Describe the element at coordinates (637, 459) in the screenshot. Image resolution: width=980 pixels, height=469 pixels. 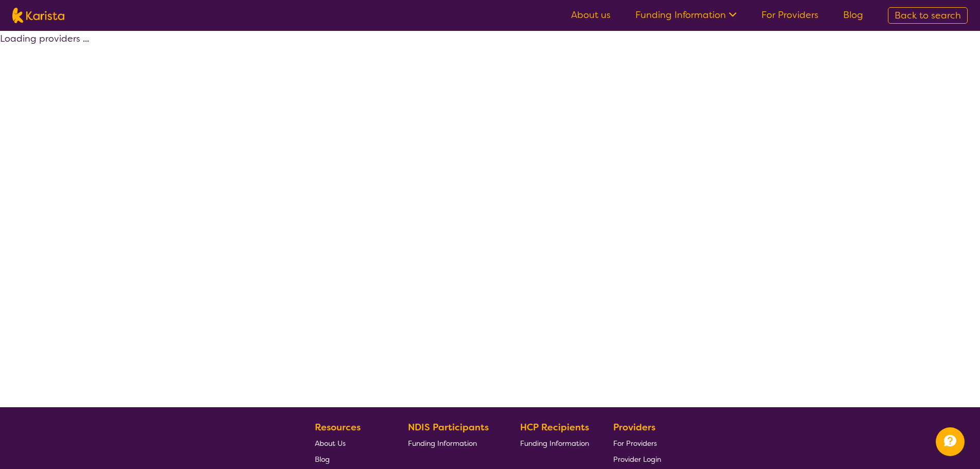
I see `span: Provider Login` at that location.